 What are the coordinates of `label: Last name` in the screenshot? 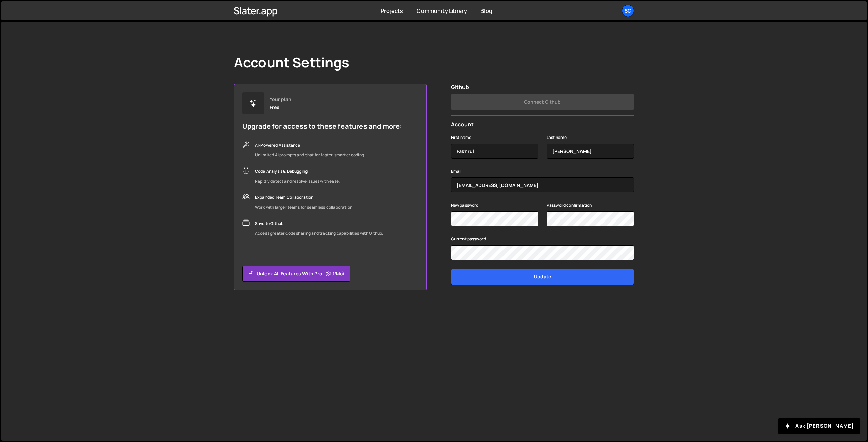 It's located at (556, 137).